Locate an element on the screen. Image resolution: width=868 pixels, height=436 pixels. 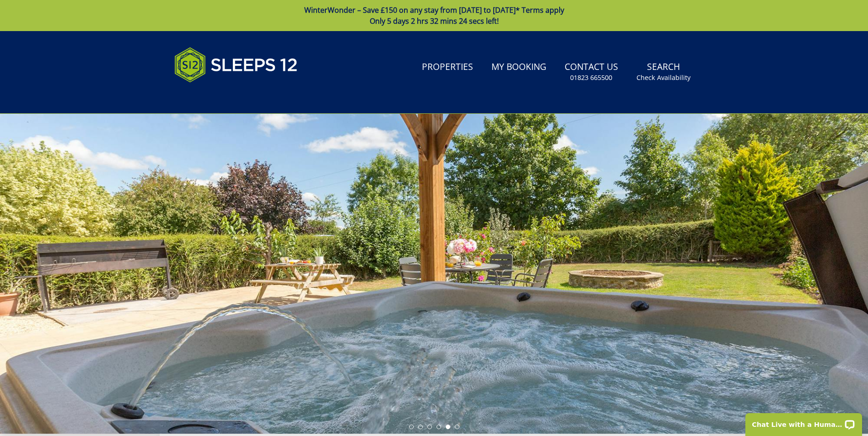
a: Properties is located at coordinates (447, 68).